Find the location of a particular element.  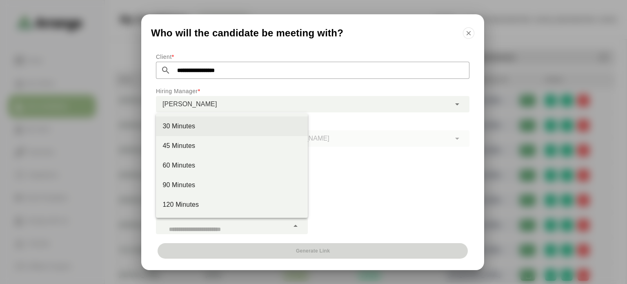

div: 60 Minutes is located at coordinates (232, 165).